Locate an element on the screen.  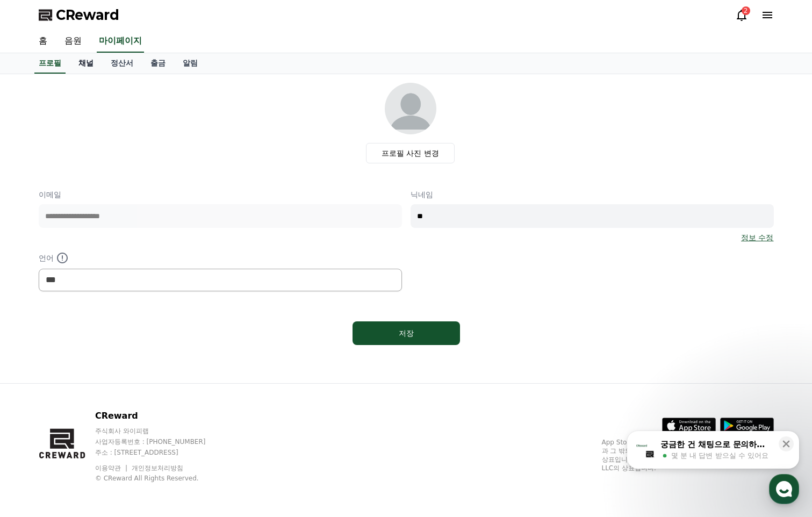
div: 저장 is located at coordinates (406, 334).